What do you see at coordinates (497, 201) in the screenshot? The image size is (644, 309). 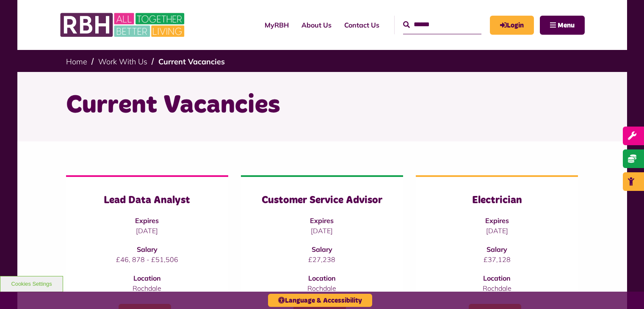 I see `h3: Electrician` at bounding box center [497, 201].